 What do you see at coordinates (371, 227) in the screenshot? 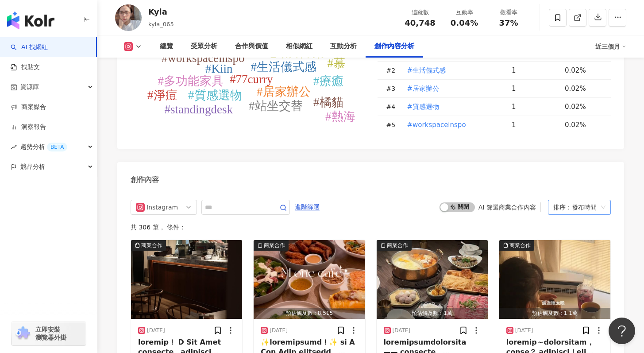
I see `div: 共 306 筆 ， 條件：` at bounding box center [371, 227].